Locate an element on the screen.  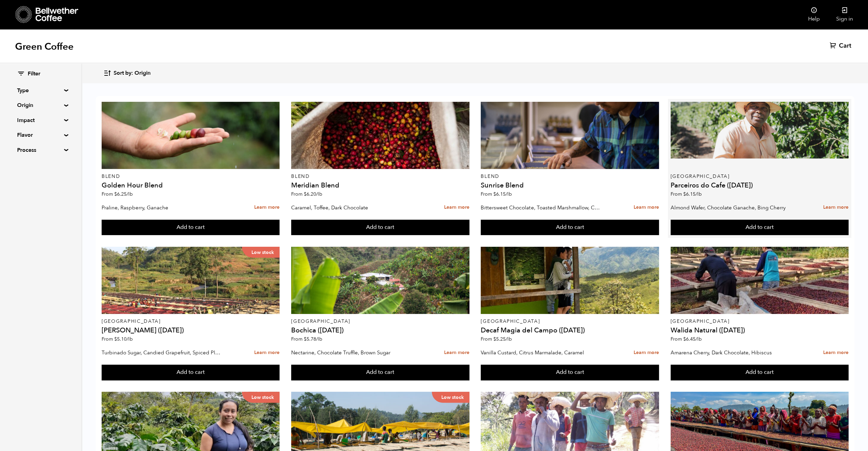
summary: Type is located at coordinates (41, 91).